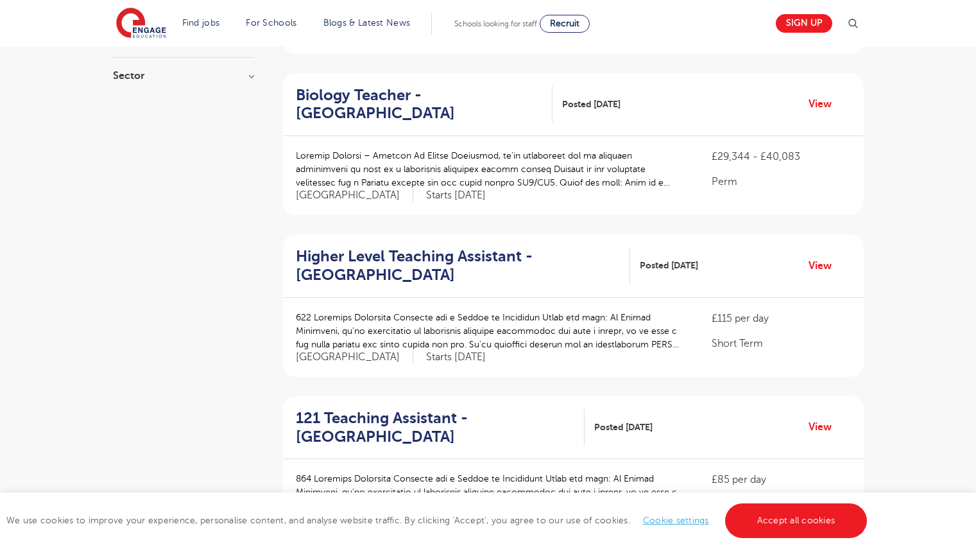 The width and height of the screenshot is (976, 549). Describe the element at coordinates (565, 24) in the screenshot. I see `a: Recruit` at that location.